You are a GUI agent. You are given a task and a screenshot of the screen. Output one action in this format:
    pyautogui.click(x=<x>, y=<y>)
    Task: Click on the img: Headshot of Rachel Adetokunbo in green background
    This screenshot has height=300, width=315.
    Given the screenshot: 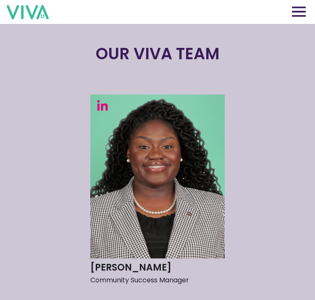 What is the action you would take?
    pyautogui.click(x=157, y=176)
    